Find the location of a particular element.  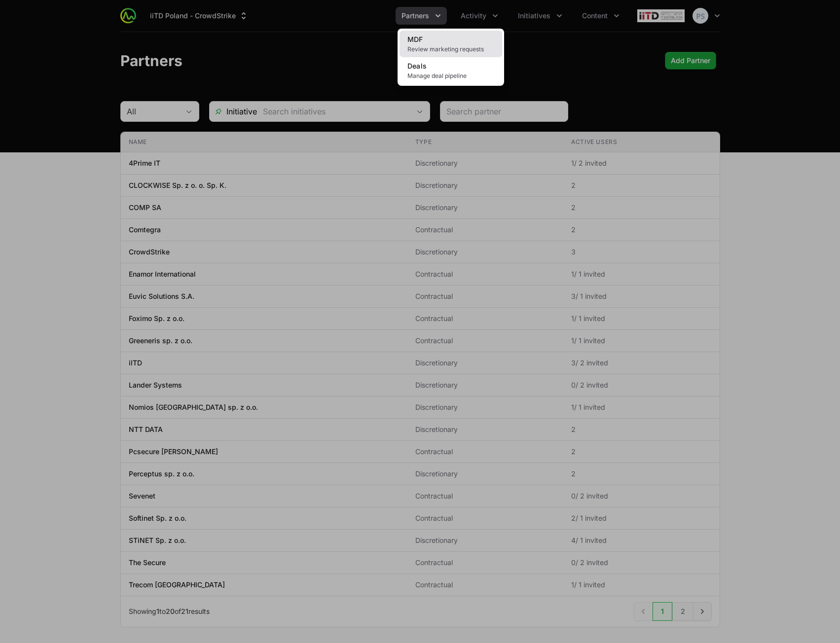

span: Deals is located at coordinates (417, 66).